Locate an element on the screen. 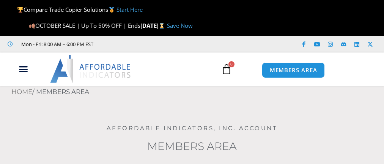 This screenshot has height=164, width=384. a: Members Area is located at coordinates (192, 146).